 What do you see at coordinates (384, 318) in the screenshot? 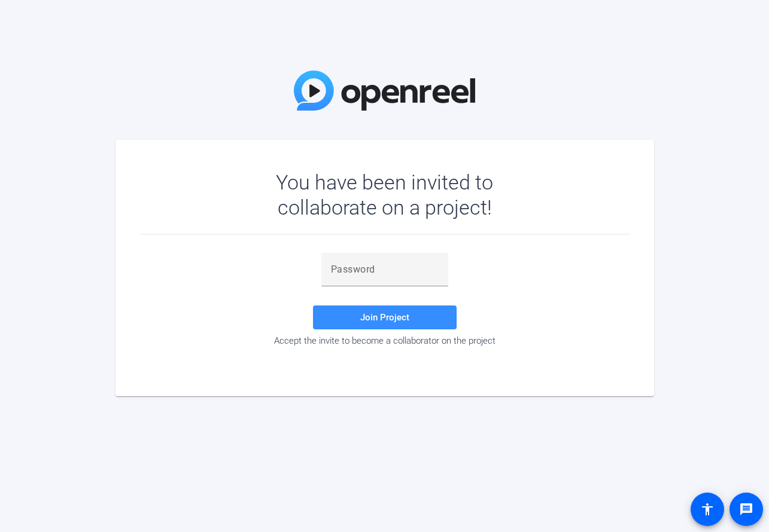
I see `span: Join Project` at bounding box center [384, 318].